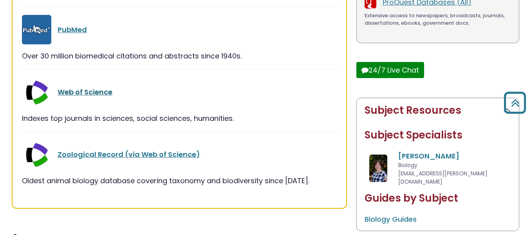  What do you see at coordinates (129, 154) in the screenshot?
I see `a: Zoological Record (via Web of Science)` at bounding box center [129, 154].